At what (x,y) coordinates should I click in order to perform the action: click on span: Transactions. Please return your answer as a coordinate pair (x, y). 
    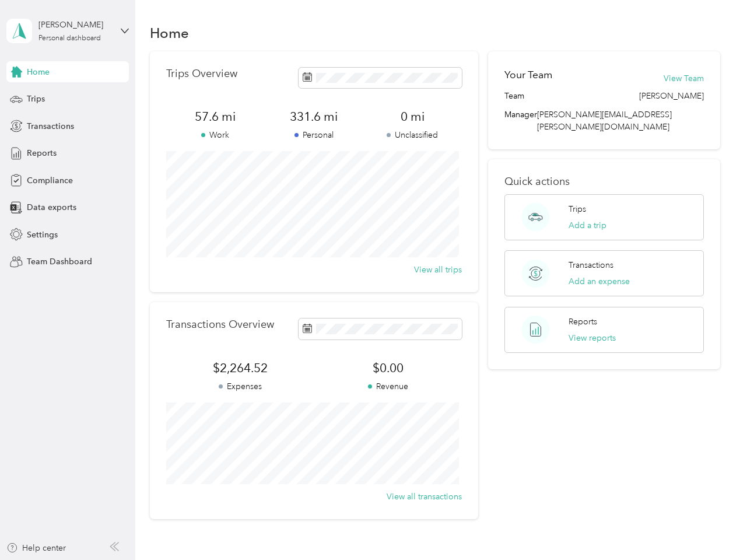
    Looking at the image, I should click on (50, 126).